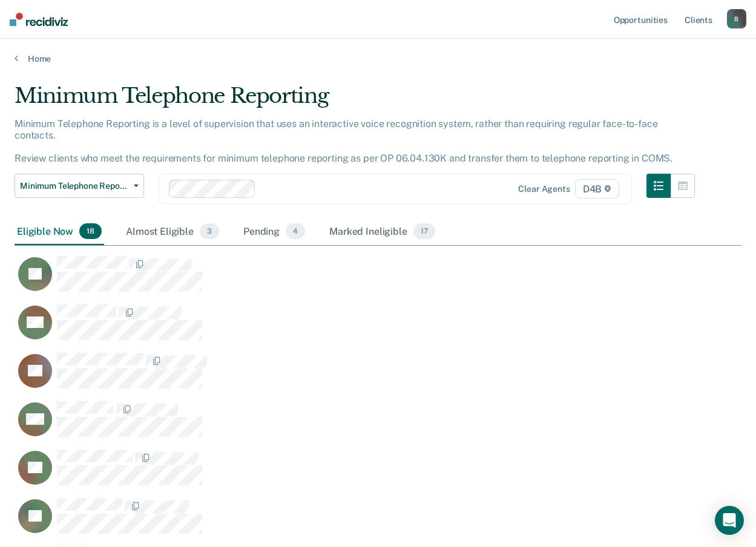 Image resolution: width=756 pixels, height=547 pixels. Describe the element at coordinates (39, 19) in the screenshot. I see `img: Recidiviz` at that location.